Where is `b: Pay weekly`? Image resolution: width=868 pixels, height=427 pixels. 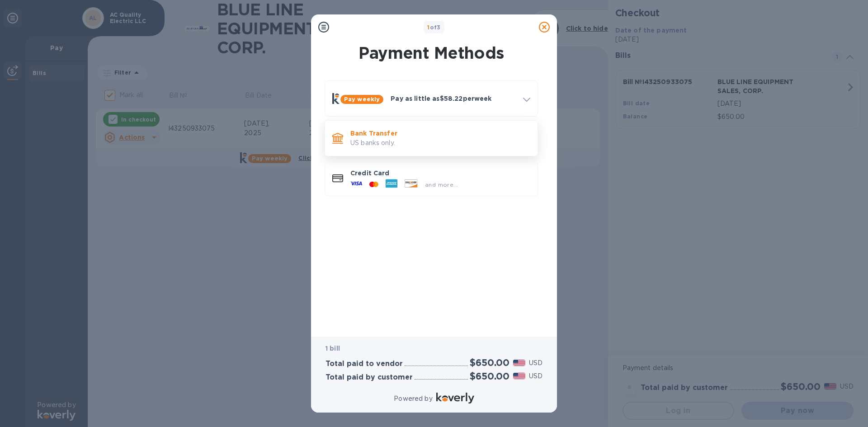
b: Pay weekly is located at coordinates (362, 99).